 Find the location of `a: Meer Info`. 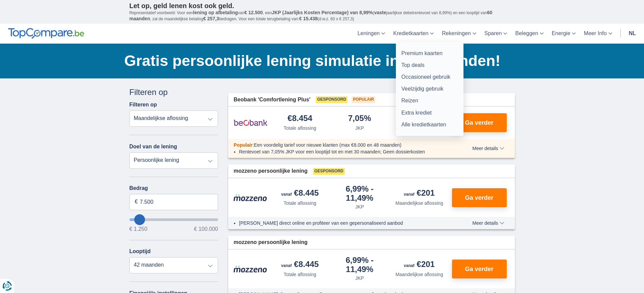

a: Meer Info is located at coordinates (598, 33).